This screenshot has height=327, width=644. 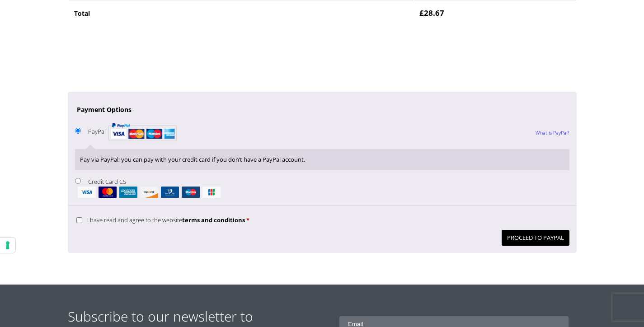 What do you see at coordinates (190, 192) in the screenshot?
I see `img: maestro` at bounding box center [190, 192].